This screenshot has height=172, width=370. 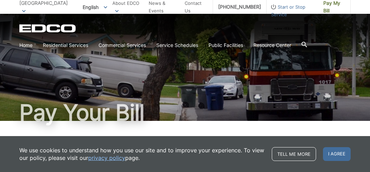 What do you see at coordinates (95, 7) in the screenshot?
I see `span: English` at bounding box center [95, 7].